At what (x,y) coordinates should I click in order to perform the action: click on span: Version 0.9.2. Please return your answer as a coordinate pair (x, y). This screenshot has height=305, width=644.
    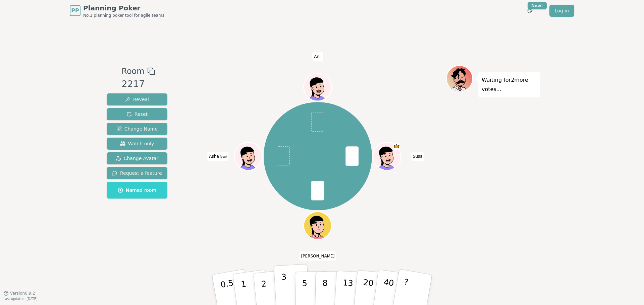
    Looking at the image, I should click on (22, 294).